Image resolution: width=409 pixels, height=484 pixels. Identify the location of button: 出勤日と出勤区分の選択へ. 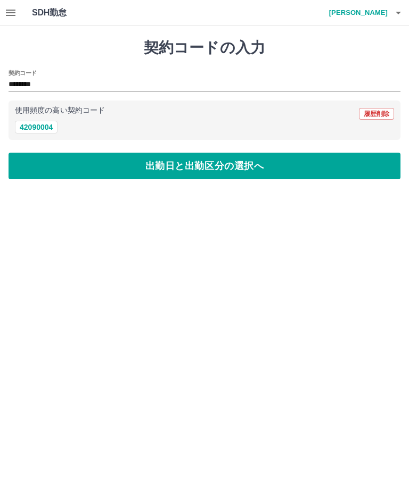
(204, 166).